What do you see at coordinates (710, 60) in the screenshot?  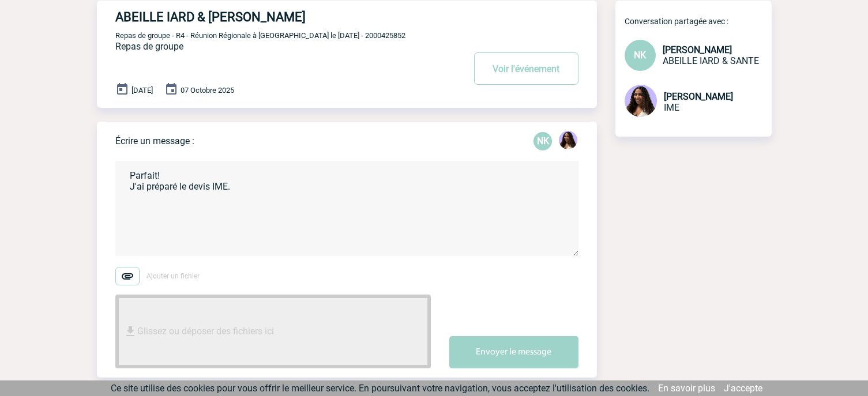 I see `span: ABEILLE IARD & SANTE` at bounding box center [710, 60].